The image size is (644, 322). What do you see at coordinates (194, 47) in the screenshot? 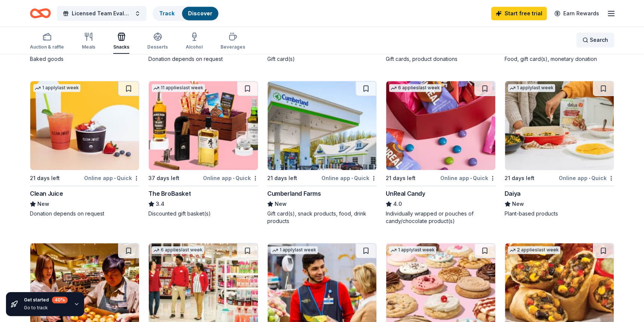
I see `div: Alcohol` at bounding box center [194, 47].